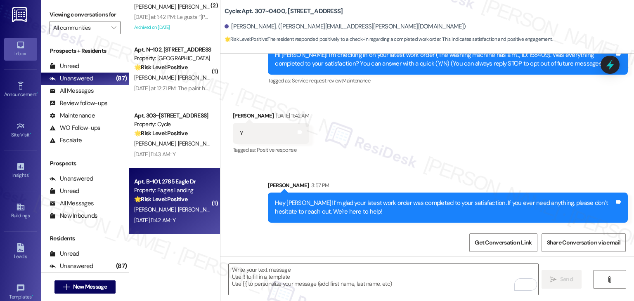 This screenshot has height=301, width=634. I want to click on div: Apt. B~101, 2785 Eagle Dr, so click(172, 182).